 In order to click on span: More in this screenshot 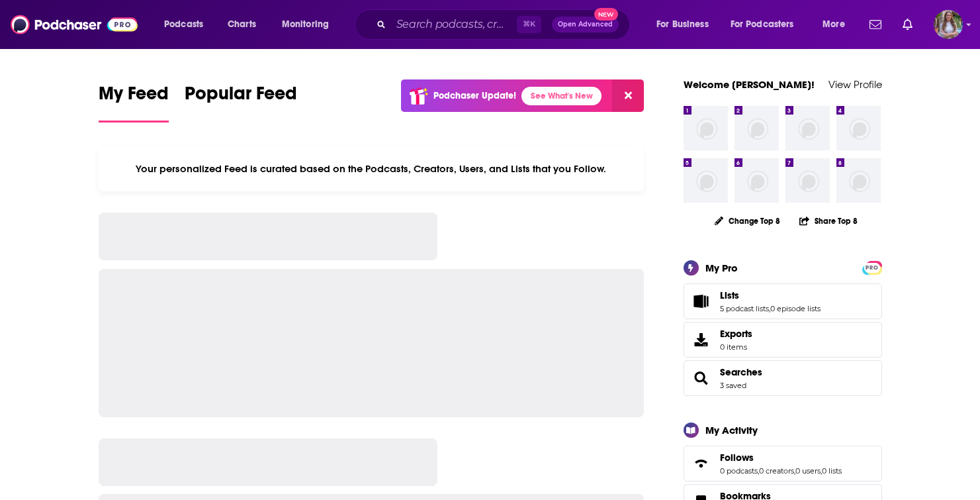, I will do `click(834, 25)`.